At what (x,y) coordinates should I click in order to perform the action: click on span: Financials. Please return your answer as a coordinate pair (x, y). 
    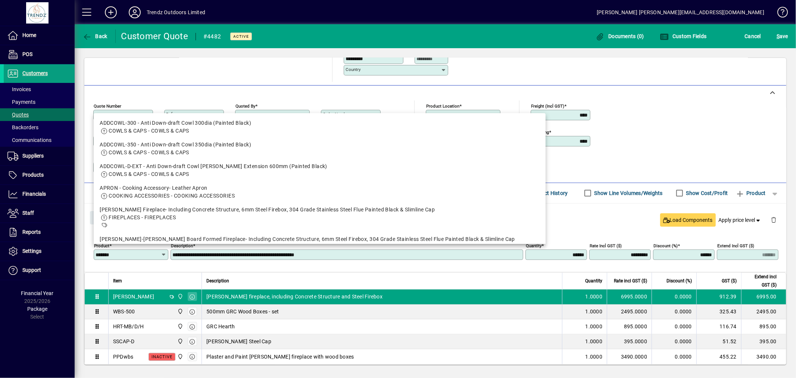
    Looking at the image, I should click on (34, 194).